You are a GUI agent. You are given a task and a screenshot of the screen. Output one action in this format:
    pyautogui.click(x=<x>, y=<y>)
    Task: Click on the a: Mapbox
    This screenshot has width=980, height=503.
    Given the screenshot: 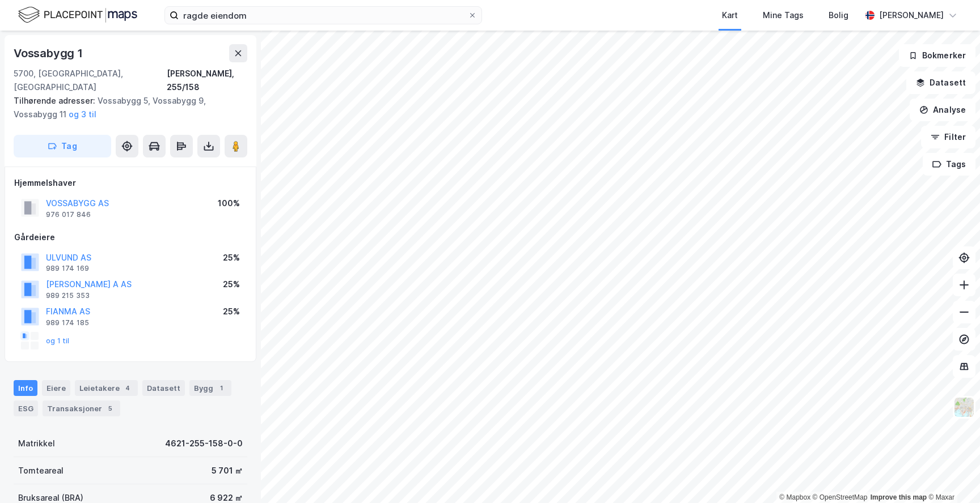 What is the action you would take?
    pyautogui.click(x=794, y=498)
    